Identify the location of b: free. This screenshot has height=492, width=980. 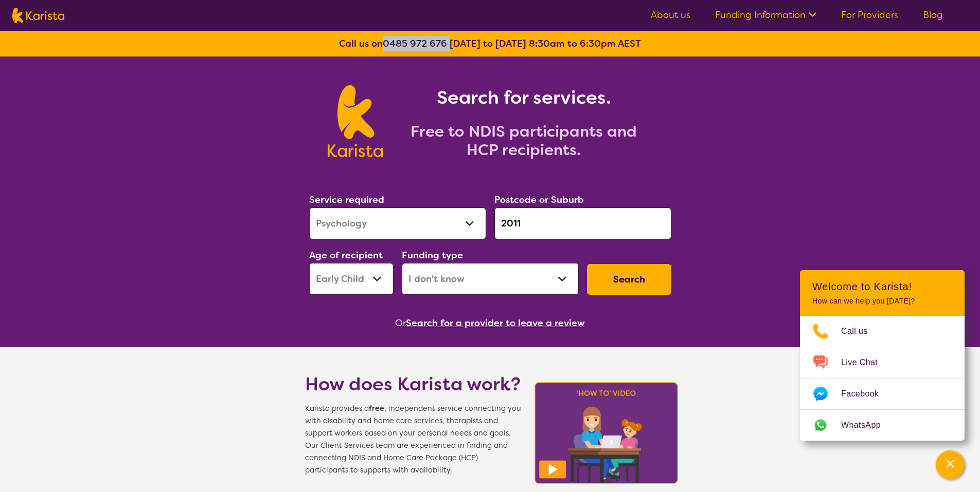
(376, 408).